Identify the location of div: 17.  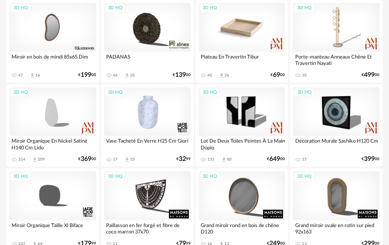
(115, 159).